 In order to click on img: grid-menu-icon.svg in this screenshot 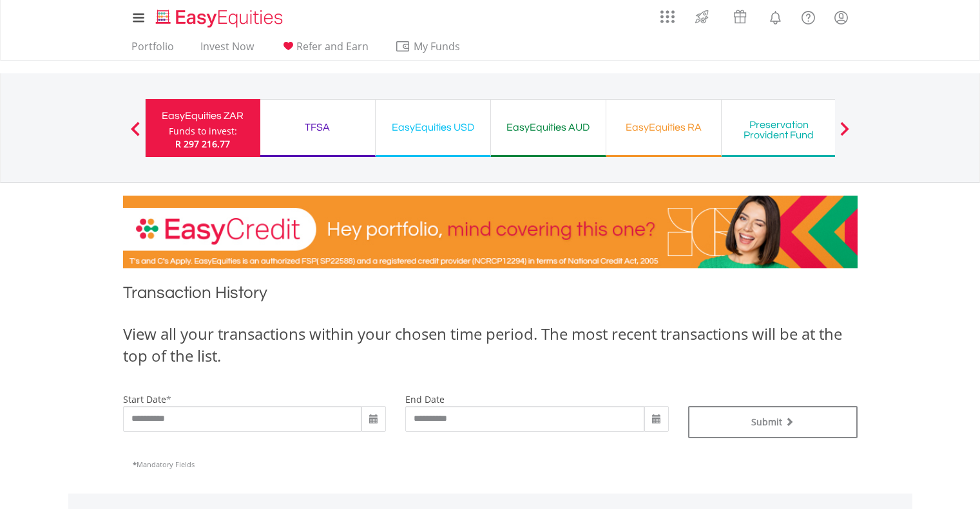, I will do `click(667, 17)`.